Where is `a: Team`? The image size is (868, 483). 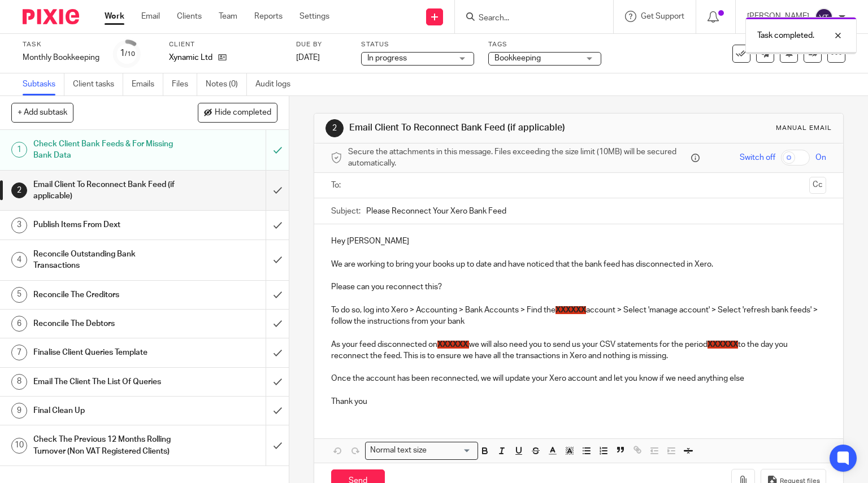 a: Team is located at coordinates (228, 16).